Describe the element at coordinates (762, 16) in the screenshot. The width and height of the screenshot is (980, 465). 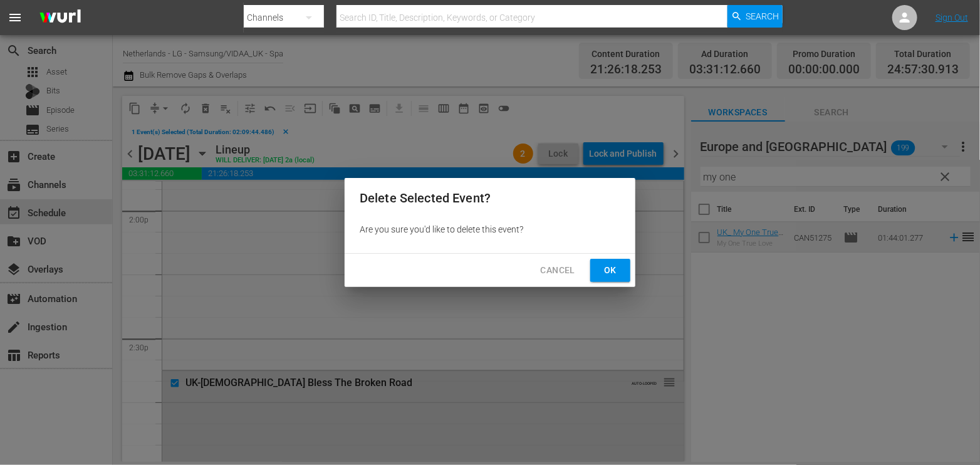
I see `span: Search` at that location.